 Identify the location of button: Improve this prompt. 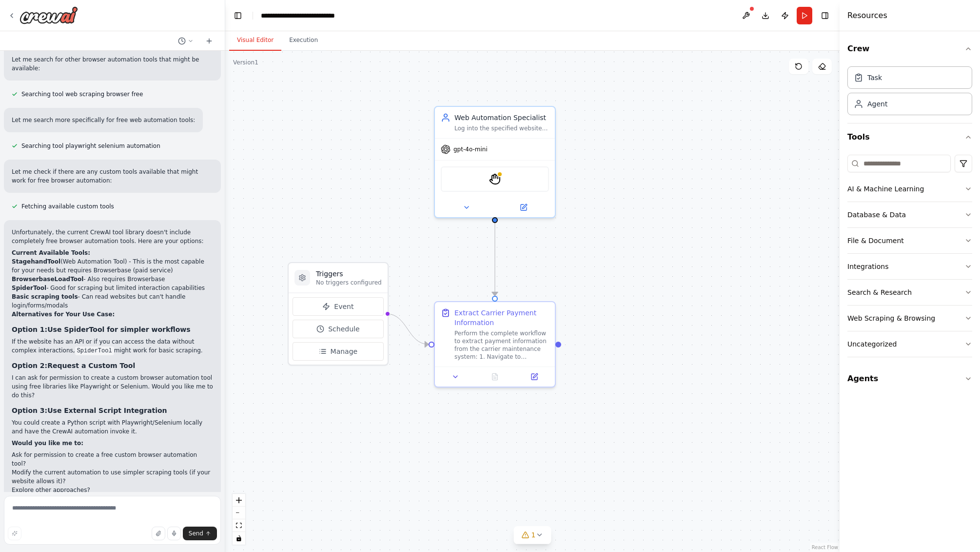
(14, 533).